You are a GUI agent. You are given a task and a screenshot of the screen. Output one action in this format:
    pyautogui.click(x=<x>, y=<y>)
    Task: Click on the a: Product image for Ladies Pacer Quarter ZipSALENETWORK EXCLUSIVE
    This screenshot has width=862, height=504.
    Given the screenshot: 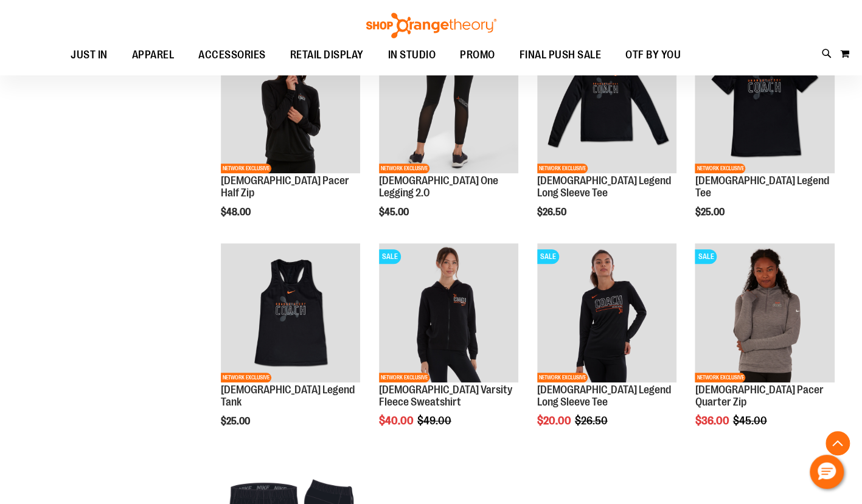 What is the action you would take?
    pyautogui.click(x=764, y=314)
    